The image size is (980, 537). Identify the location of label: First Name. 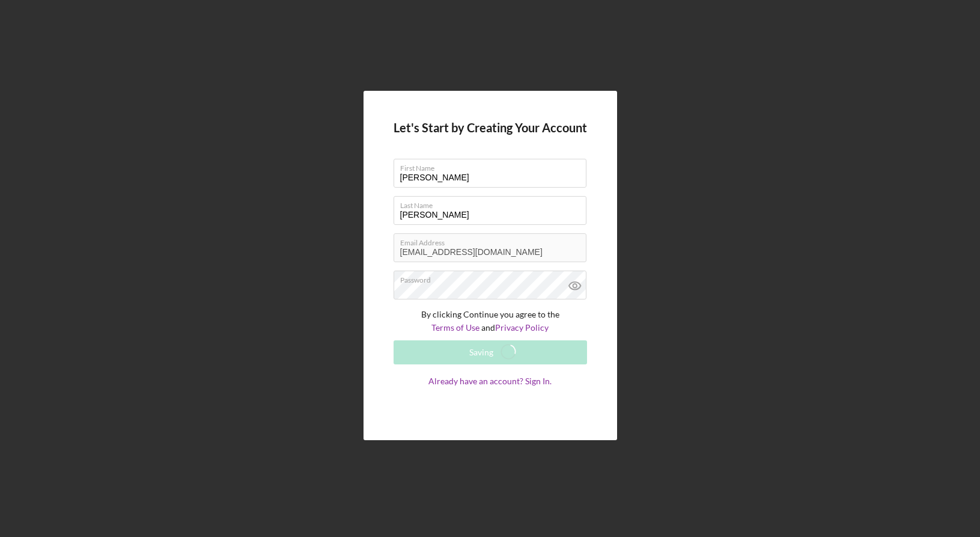
(493, 166).